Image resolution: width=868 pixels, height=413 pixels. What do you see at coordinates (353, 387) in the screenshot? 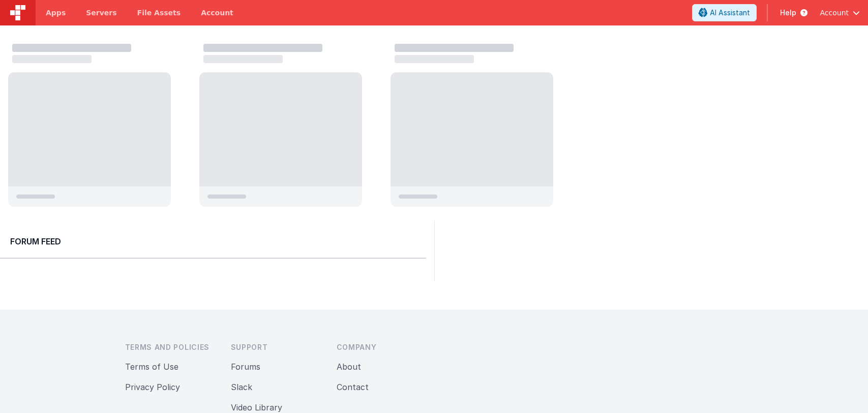
I see `button: Contact` at bounding box center [353, 387].